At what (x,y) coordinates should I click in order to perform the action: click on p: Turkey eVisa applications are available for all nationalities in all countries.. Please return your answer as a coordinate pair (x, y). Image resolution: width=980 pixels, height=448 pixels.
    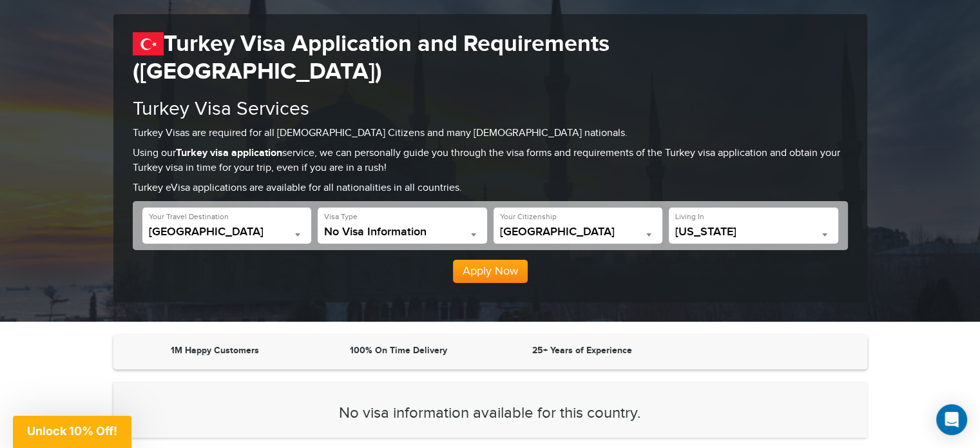
    Looking at the image, I should click on (490, 188).